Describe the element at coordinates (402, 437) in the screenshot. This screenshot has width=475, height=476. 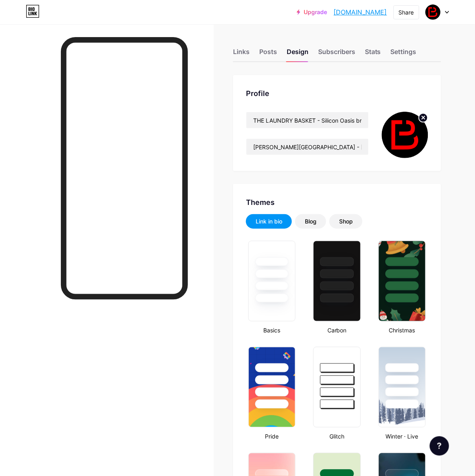
I see `div: Winter · Live` at that location.